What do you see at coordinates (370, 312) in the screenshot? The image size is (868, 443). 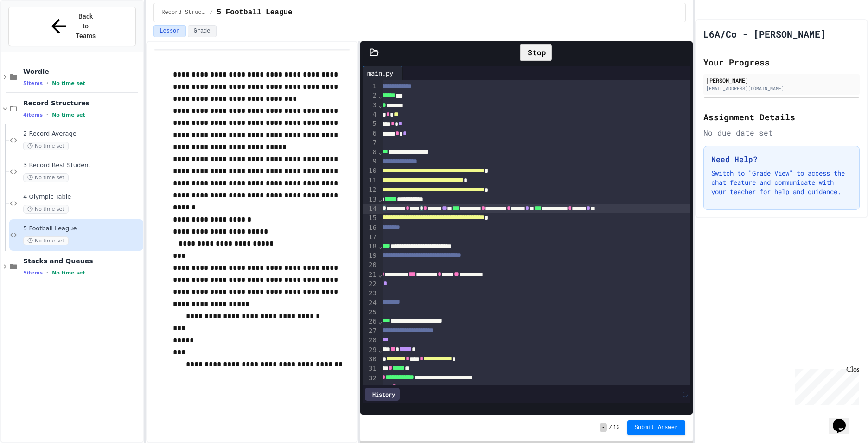 I see `div: 25` at bounding box center [370, 312].